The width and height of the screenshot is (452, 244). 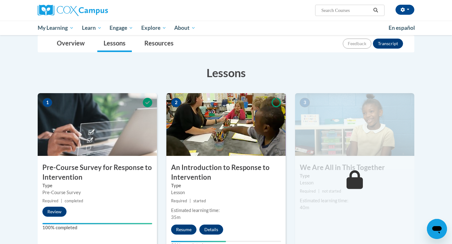 What do you see at coordinates (73, 10) in the screenshot?
I see `img: Cox Campus` at bounding box center [73, 10].